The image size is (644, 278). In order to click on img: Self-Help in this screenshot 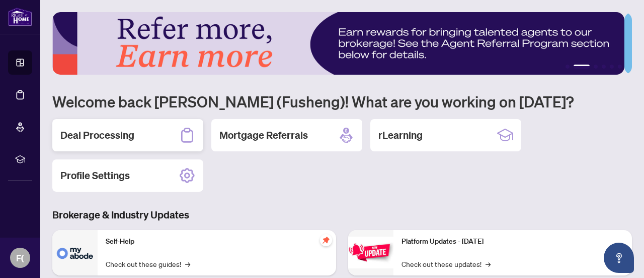, I will do `click(75, 252)`.